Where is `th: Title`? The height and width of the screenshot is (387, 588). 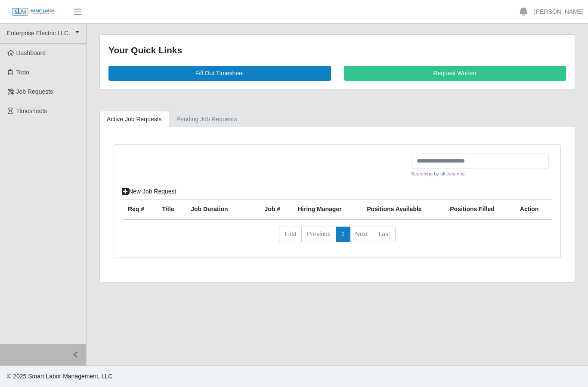
th: Title is located at coordinates (171, 210).